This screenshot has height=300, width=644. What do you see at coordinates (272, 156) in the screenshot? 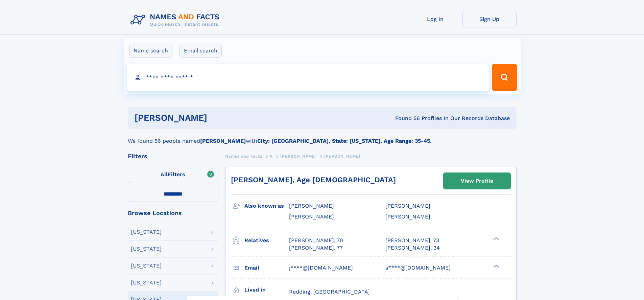
I see `a: A` at bounding box center [272, 156].